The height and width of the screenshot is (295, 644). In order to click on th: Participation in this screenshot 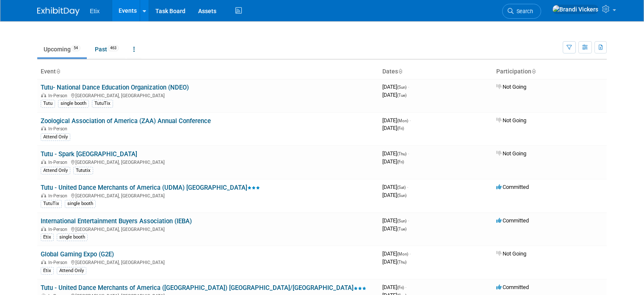, I will do `click(550, 72)`.